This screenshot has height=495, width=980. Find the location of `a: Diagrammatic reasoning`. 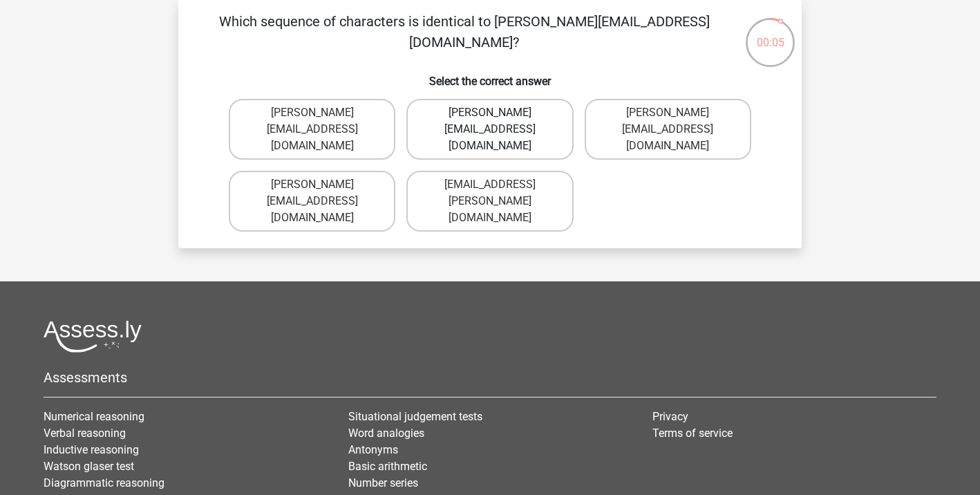

a: Diagrammatic reasoning is located at coordinates (104, 482).